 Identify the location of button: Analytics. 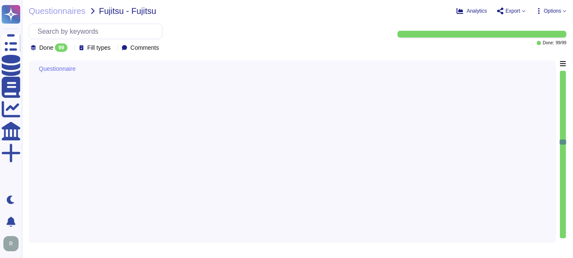
(472, 11).